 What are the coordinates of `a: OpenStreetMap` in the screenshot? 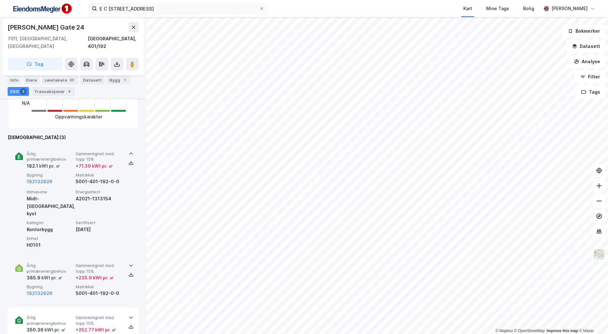 It's located at (529, 331).